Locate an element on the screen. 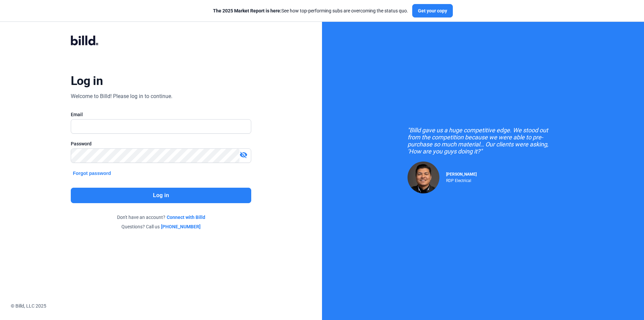 The height and width of the screenshot is (320, 644). div: Questions? Call us is located at coordinates (161, 227).